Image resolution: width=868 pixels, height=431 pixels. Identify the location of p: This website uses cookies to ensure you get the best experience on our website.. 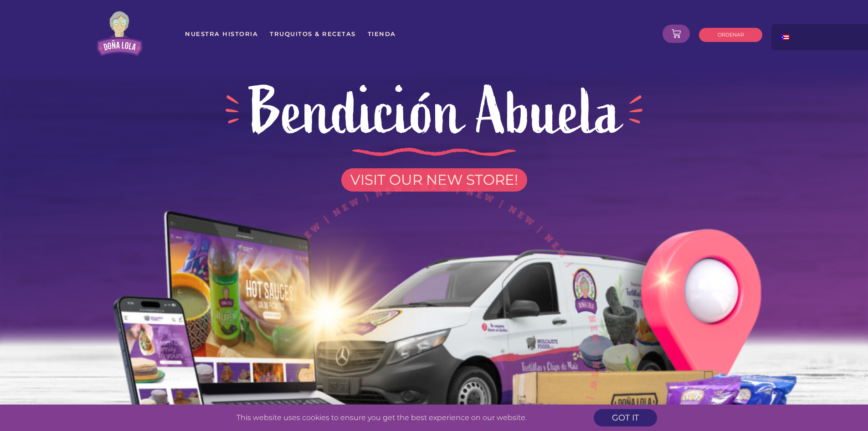
(382, 418).